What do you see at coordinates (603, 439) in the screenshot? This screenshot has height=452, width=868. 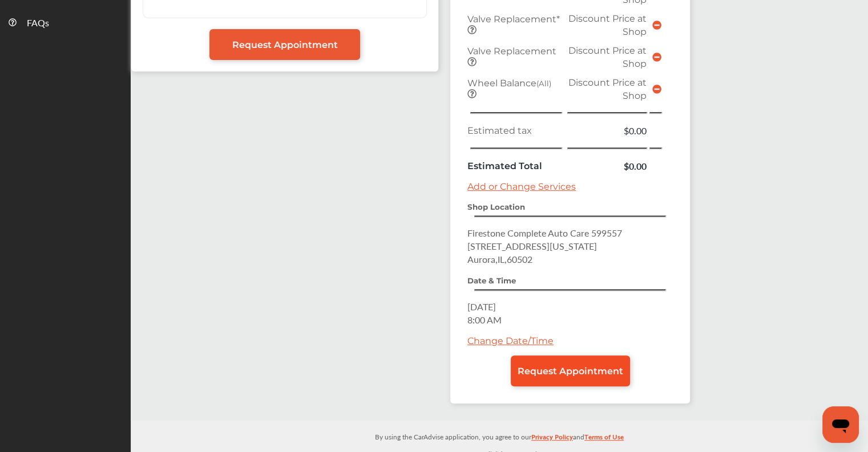 I see `a: Terms of Use` at bounding box center [603, 439].